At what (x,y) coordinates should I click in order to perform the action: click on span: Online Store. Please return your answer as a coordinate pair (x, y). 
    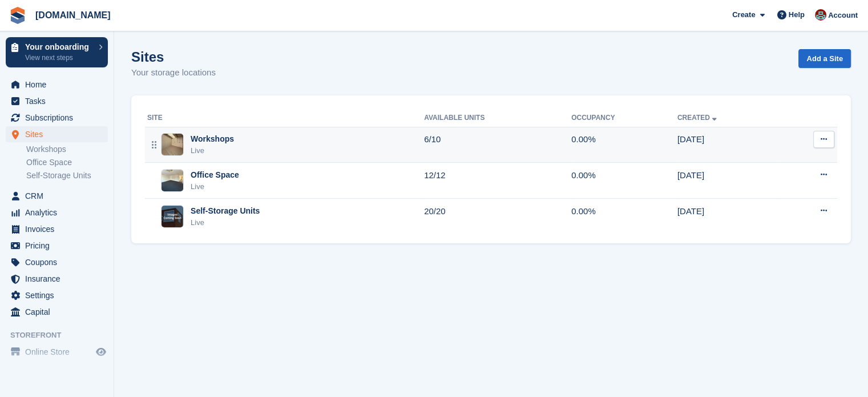
    Looking at the image, I should click on (59, 351).